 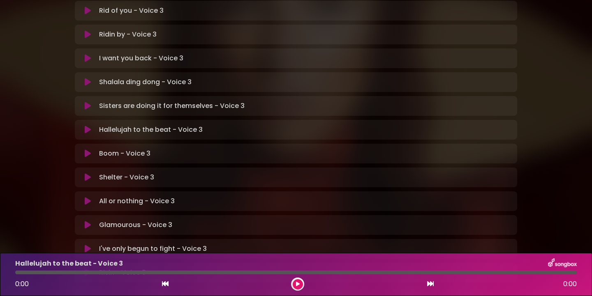 What do you see at coordinates (153, 249) in the screenshot?
I see `p: I've only begun to fight - Voice 3` at bounding box center [153, 249].